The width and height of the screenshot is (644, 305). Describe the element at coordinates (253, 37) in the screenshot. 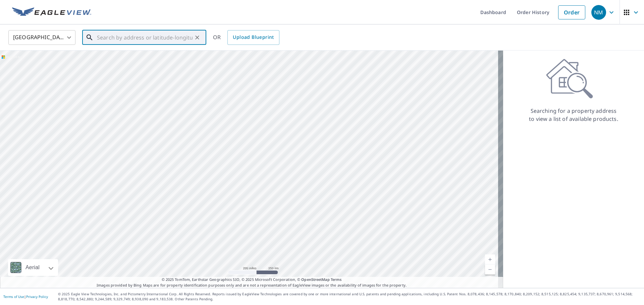

I see `span: Upload Blueprint` at that location.